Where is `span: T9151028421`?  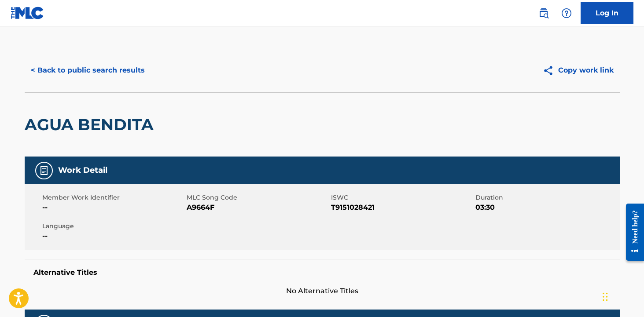 span: T9151028421 is located at coordinates (402, 208).